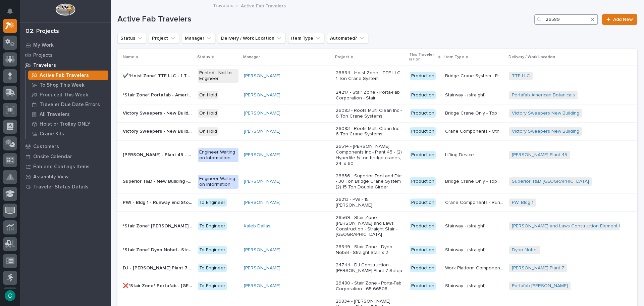 This screenshot has width=644, height=306. I want to click on p: Victory Sweepers - New Building - Electrification, so click(158, 131).